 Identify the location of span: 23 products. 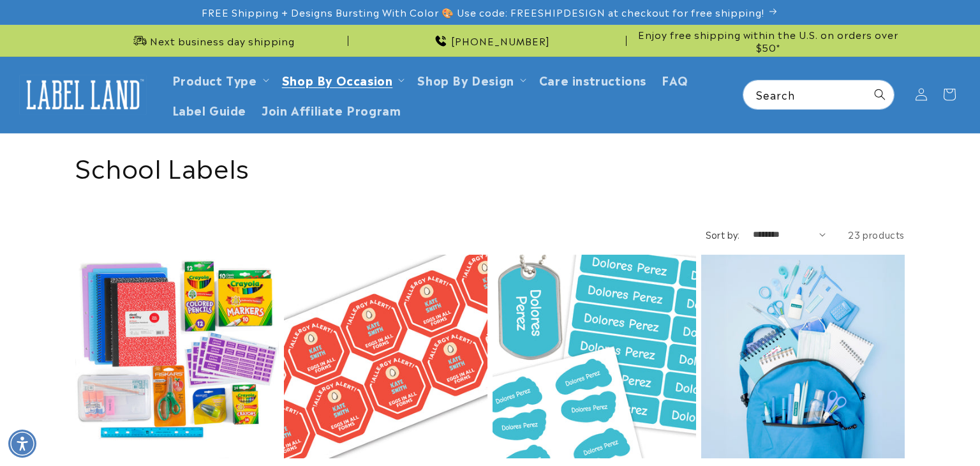
(876, 234).